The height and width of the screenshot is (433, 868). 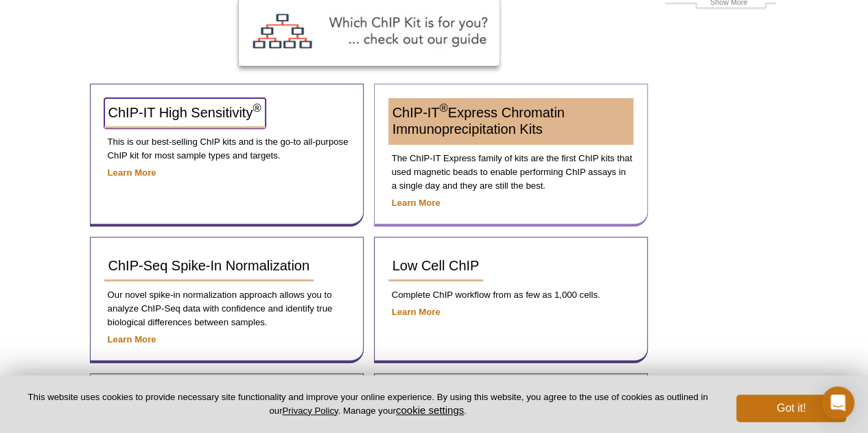 I want to click on p: This website uses cookies to provide necessary site functionality and improve your online experie..., so click(x=368, y=404).